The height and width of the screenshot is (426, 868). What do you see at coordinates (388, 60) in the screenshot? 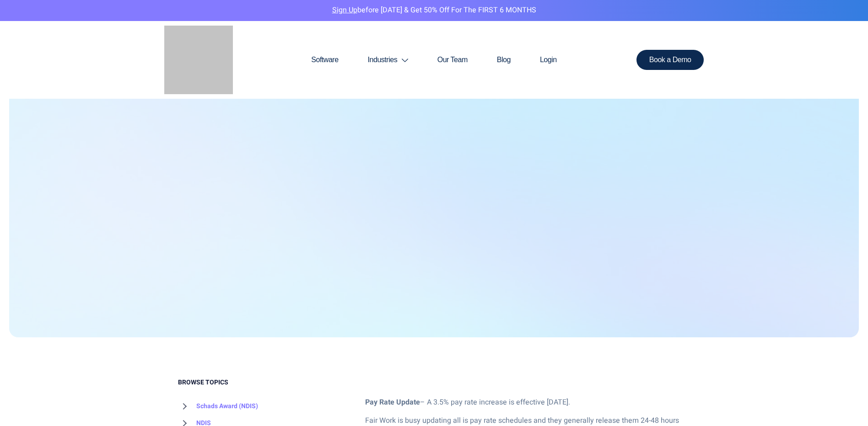
I see `a: Industries` at bounding box center [388, 60].